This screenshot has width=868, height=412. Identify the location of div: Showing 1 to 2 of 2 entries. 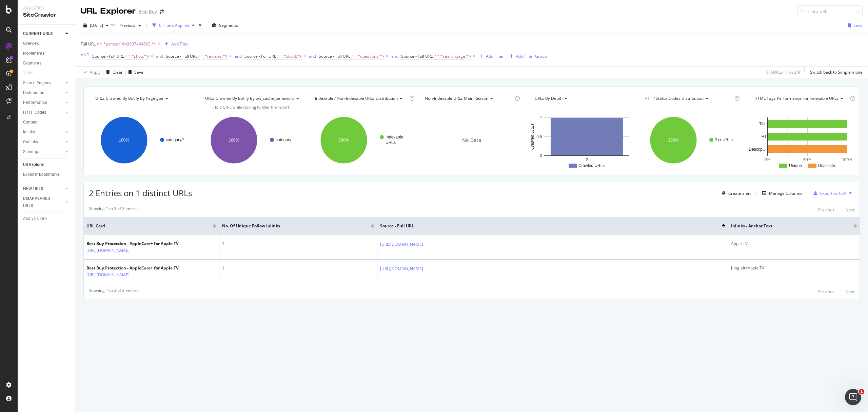
(113, 291).